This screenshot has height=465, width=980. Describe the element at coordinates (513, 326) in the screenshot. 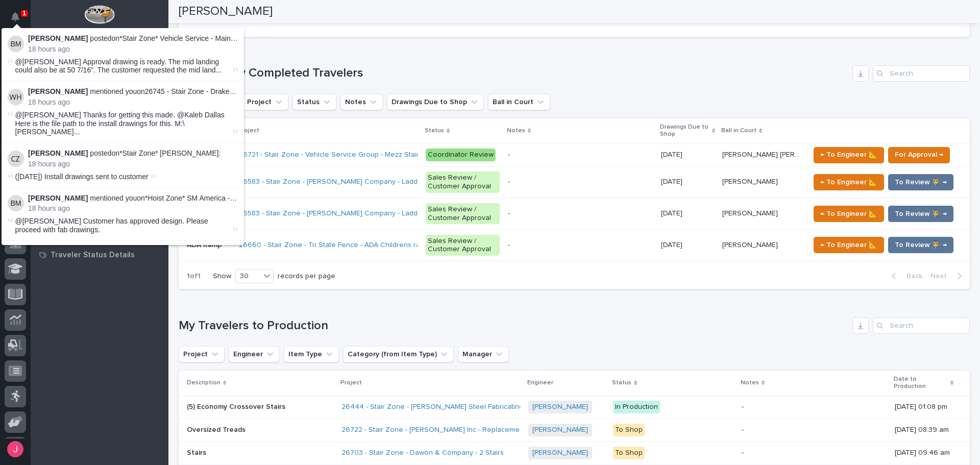

I see `h1: My Travelers to Production` at that location.